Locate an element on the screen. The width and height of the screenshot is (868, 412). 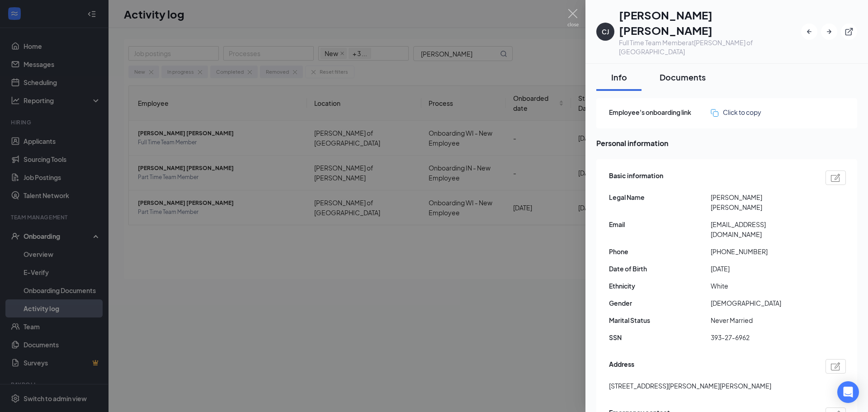
svg: ArrowLeftNew is located at coordinates (809, 32).